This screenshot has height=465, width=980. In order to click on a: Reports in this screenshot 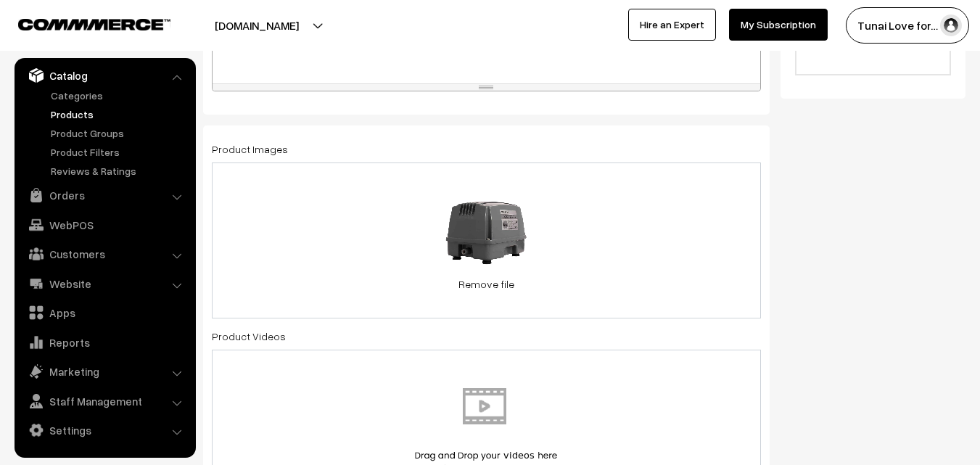, I will do `click(105, 343)`.